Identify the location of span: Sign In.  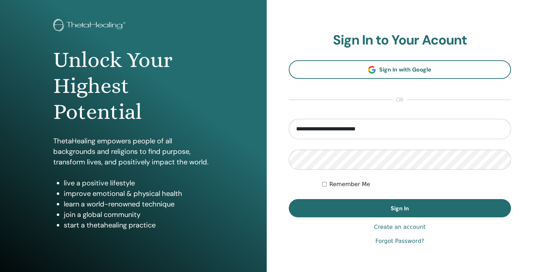
(400, 208).